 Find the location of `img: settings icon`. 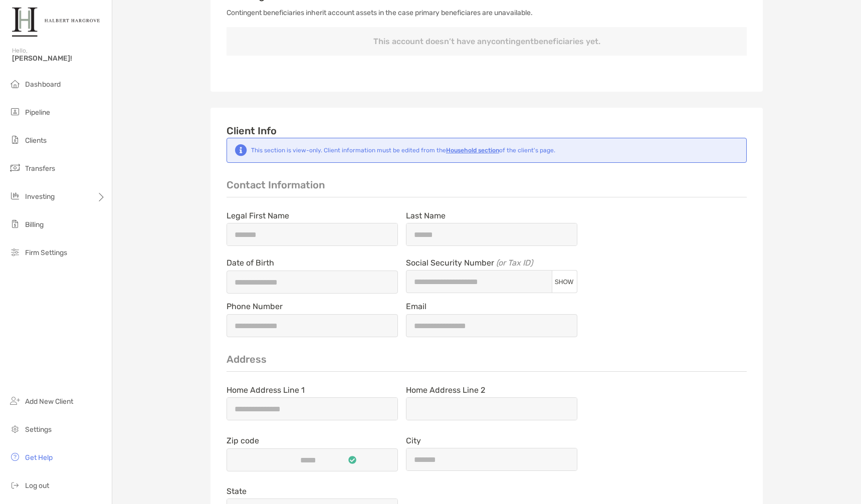

img: settings icon is located at coordinates (15, 429).